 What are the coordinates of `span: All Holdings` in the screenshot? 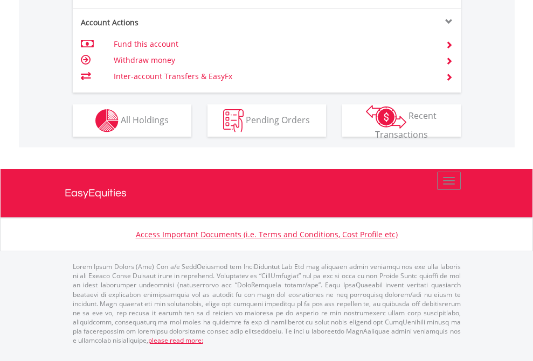 It's located at (144, 120).